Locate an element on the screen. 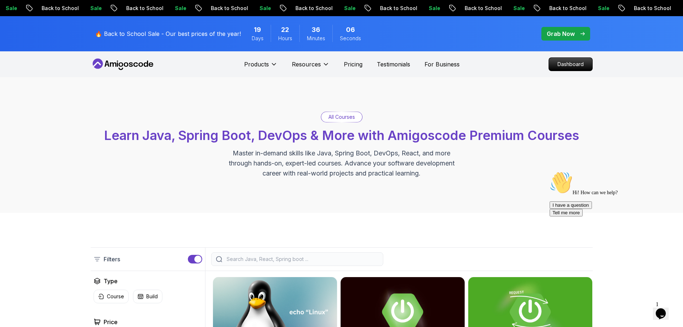  a: Pricing is located at coordinates (353, 64).